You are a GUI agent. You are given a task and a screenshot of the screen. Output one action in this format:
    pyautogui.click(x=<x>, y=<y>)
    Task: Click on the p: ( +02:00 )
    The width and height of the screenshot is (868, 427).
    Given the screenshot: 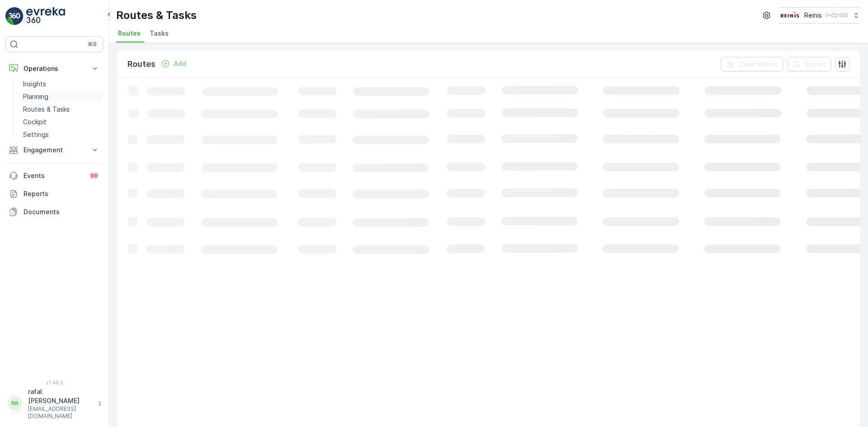 What is the action you would take?
    pyautogui.click(x=838, y=15)
    